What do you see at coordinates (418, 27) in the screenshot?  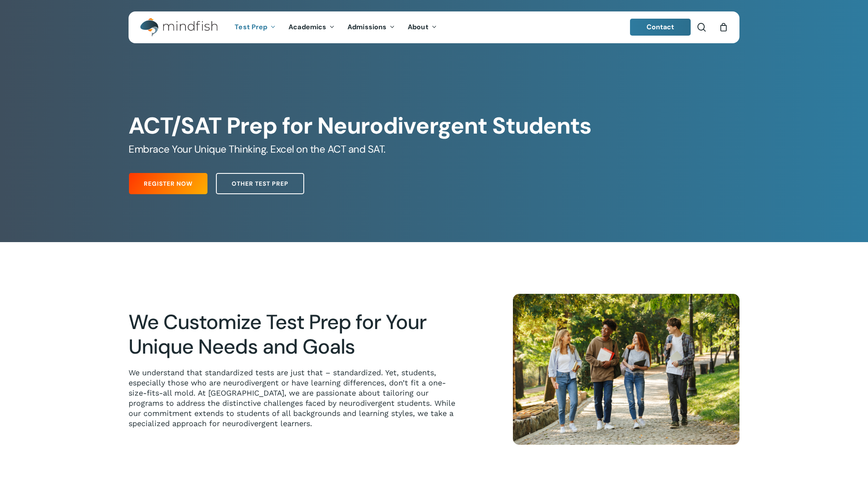 I see `span: About` at bounding box center [418, 27].